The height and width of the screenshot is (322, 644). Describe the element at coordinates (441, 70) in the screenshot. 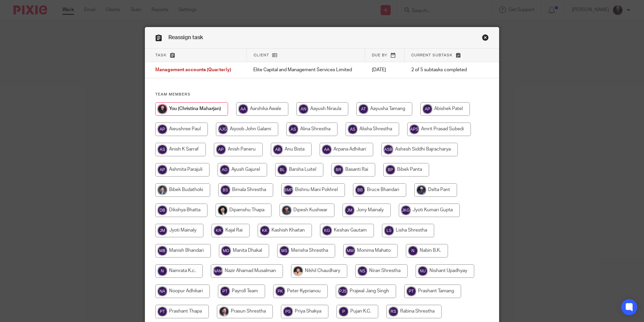

I see `td: 2 of 5 subtasks completed` at that location.